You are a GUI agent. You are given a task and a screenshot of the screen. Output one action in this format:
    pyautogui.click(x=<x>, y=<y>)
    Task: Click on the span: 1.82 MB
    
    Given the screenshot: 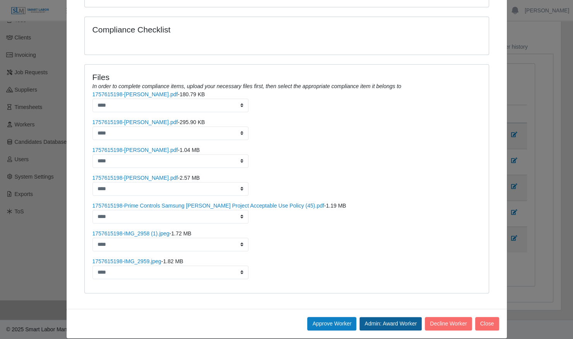 What is the action you would take?
    pyautogui.click(x=173, y=261)
    